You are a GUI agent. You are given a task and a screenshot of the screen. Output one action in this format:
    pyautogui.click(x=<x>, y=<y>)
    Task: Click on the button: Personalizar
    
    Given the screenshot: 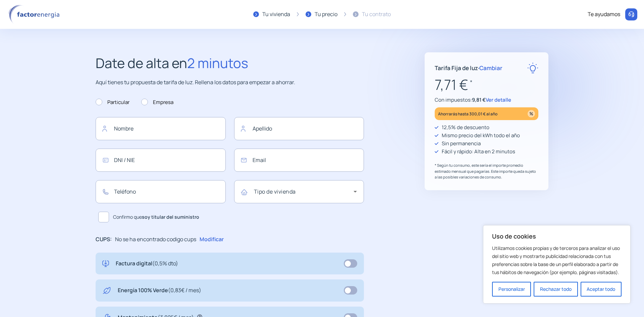 What is the action you would take?
    pyautogui.click(x=511, y=289)
    